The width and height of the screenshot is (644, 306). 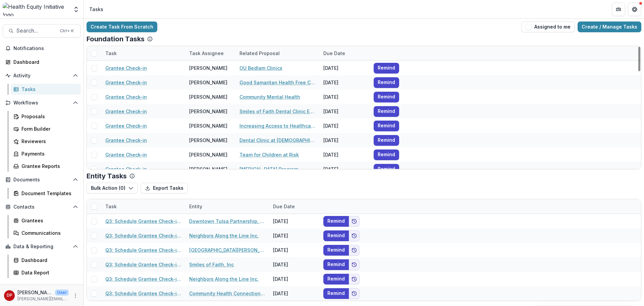 I want to click on a: Form Builder, so click(x=45, y=128).